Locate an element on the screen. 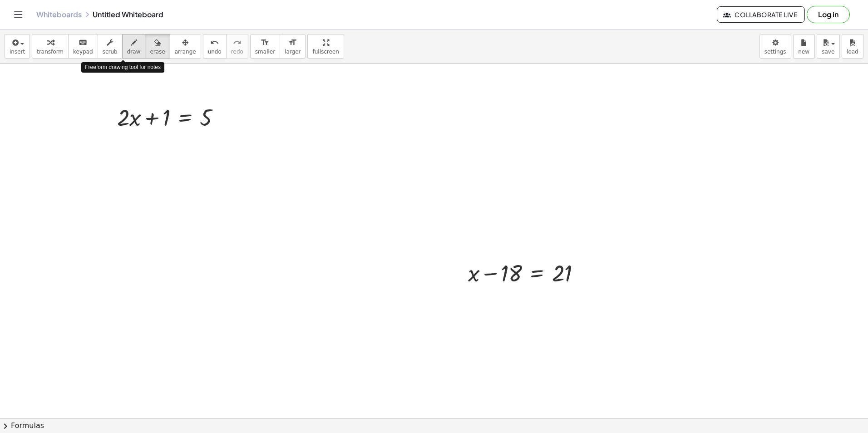 This screenshot has width=868, height=433. span: transform is located at coordinates (50, 52).